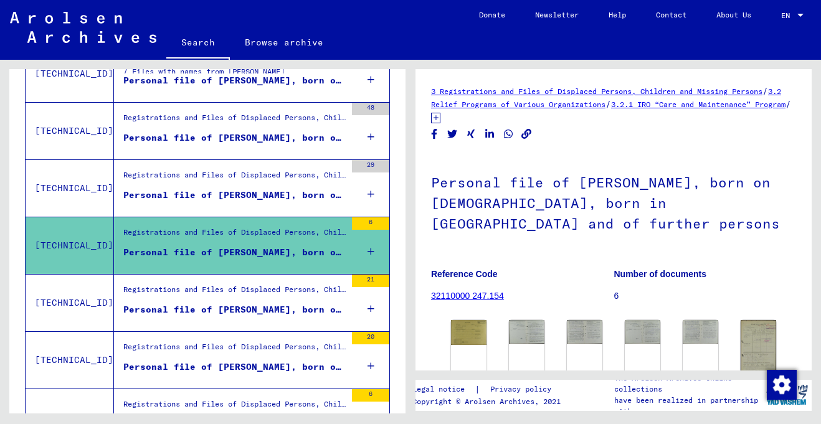 The image size is (821, 424). Describe the element at coordinates (489, 402) in the screenshot. I see `p: Copyright © Arolsen Archives, 2021` at that location.